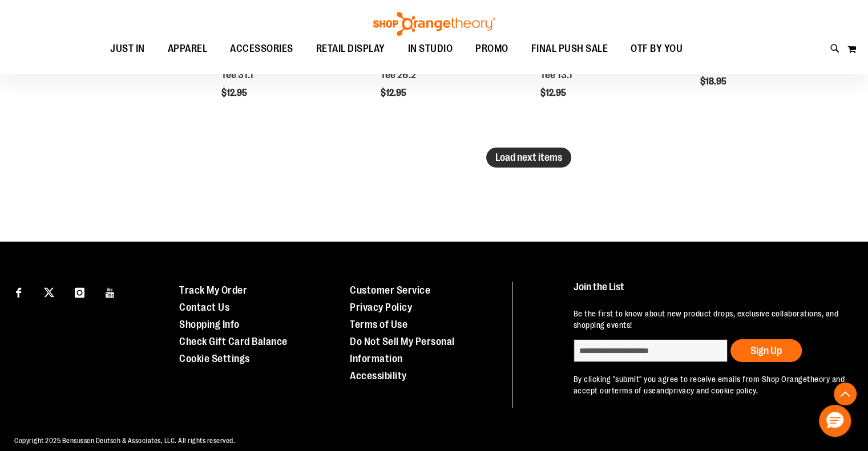  What do you see at coordinates (710, 385) in the screenshot?
I see `p: By clicking "submit" you agree to receive emails from Shop Orangetheory and accept our and` at bounding box center [710, 385].